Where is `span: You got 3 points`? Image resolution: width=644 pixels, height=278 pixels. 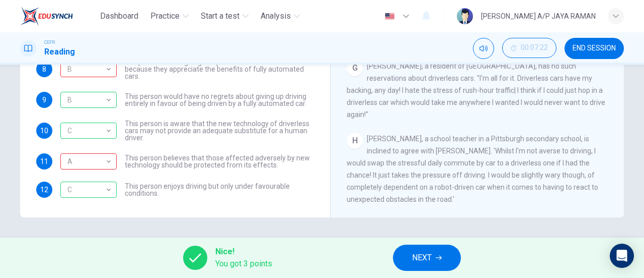 span: You got 3 points is located at coordinates (244, 264).